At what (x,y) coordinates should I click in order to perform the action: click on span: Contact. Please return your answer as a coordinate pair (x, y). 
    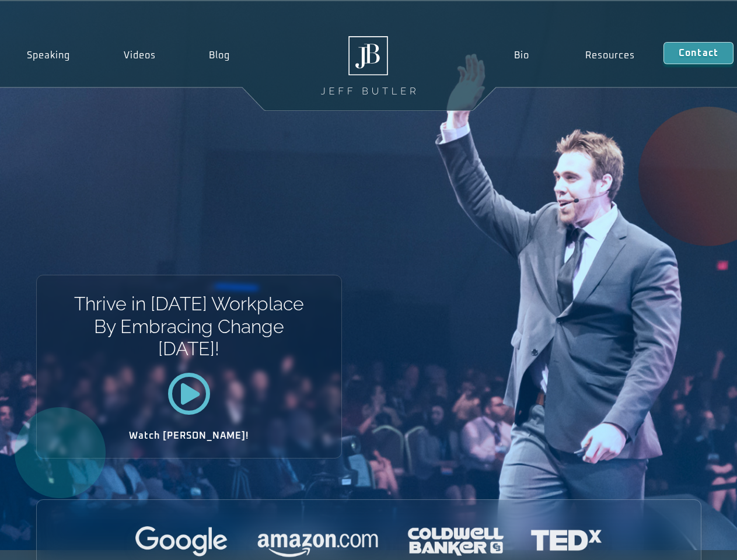
    Looking at the image, I should click on (699, 53).